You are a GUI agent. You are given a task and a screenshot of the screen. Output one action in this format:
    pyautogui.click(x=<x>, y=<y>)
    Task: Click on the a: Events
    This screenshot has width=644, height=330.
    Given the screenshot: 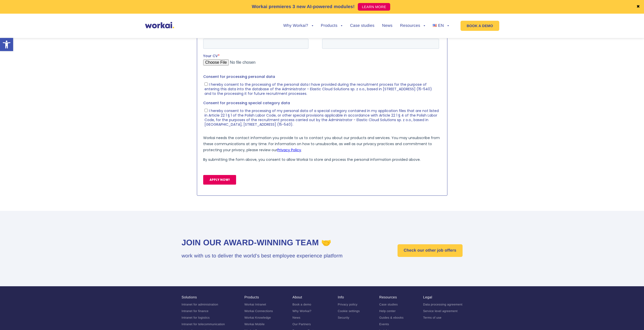 What is the action you would take?
    pyautogui.click(x=384, y=324)
    